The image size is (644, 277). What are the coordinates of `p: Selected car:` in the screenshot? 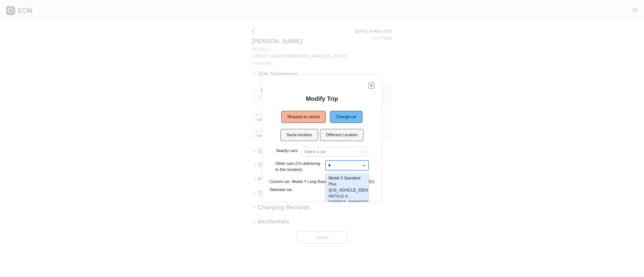 It's located at (322, 190).